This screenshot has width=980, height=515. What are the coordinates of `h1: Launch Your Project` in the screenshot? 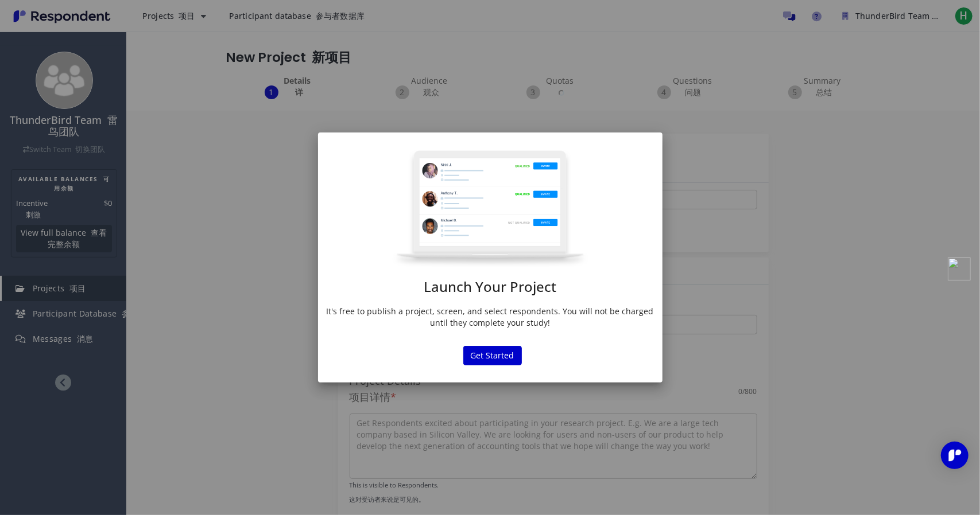 It's located at (490, 287).